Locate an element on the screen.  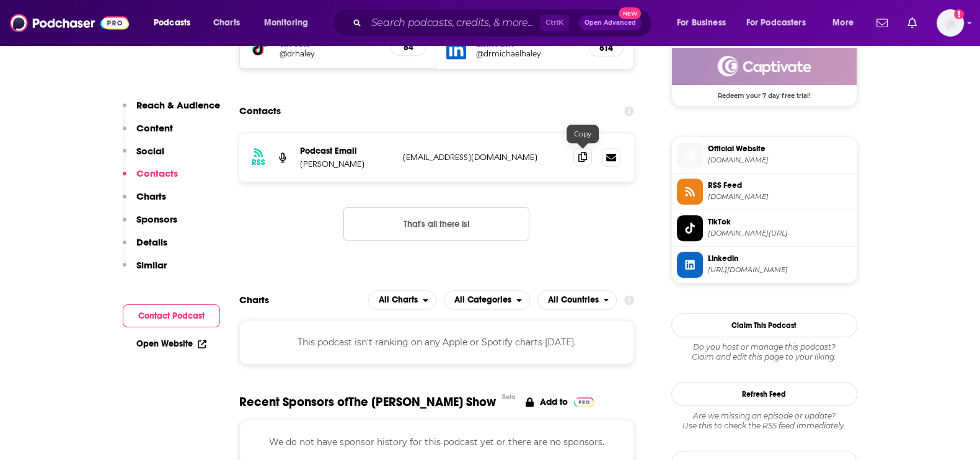
button: Claim This Podcast is located at coordinates (764, 324).